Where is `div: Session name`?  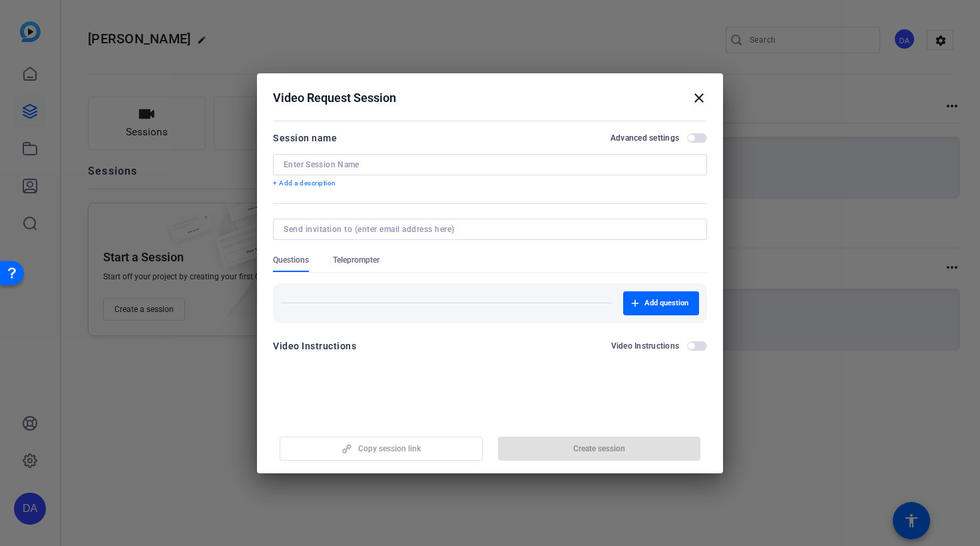
div: Session name is located at coordinates (305, 138).